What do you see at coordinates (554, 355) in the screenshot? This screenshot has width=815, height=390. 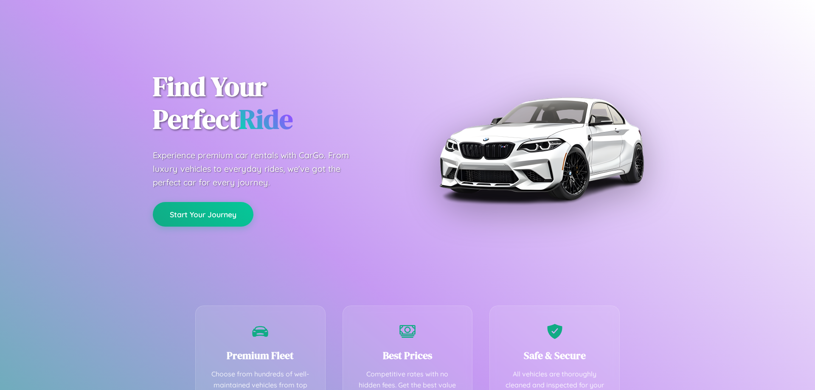 I see `h3: Safe & Secure` at bounding box center [554, 355].